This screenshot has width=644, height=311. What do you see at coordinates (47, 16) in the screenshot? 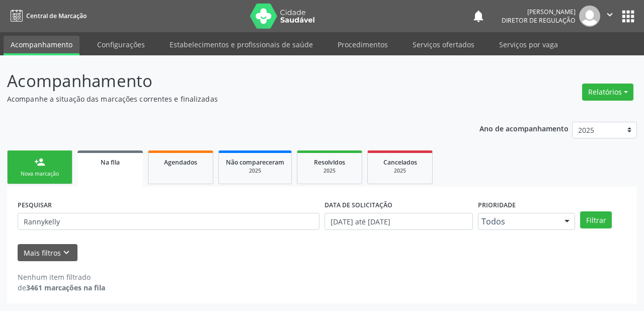
I see `a: Central de Marcação` at bounding box center [47, 16].